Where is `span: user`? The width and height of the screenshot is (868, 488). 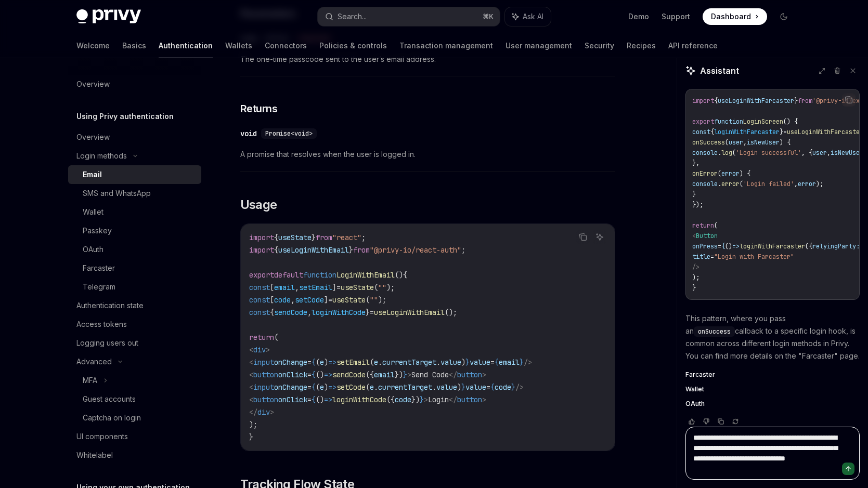 span: user is located at coordinates (819, 153).